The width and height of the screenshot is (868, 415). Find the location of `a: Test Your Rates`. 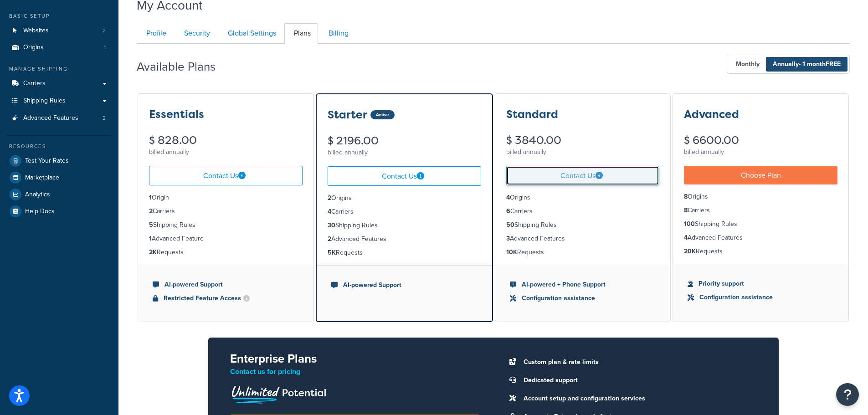

a: Test Your Rates is located at coordinates (59, 161).